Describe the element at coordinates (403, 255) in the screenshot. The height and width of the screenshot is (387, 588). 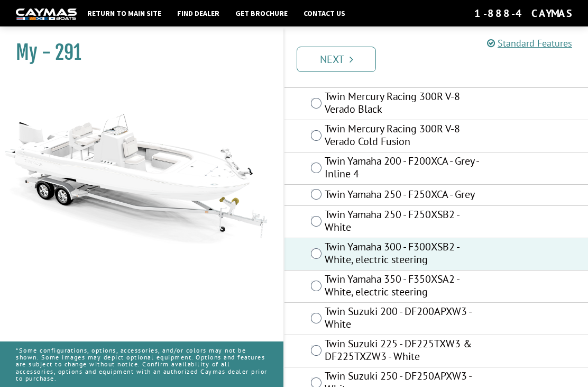
I see `label: Twin Yamaha 300 - F300XSB2 - White, electric steering` at that location.